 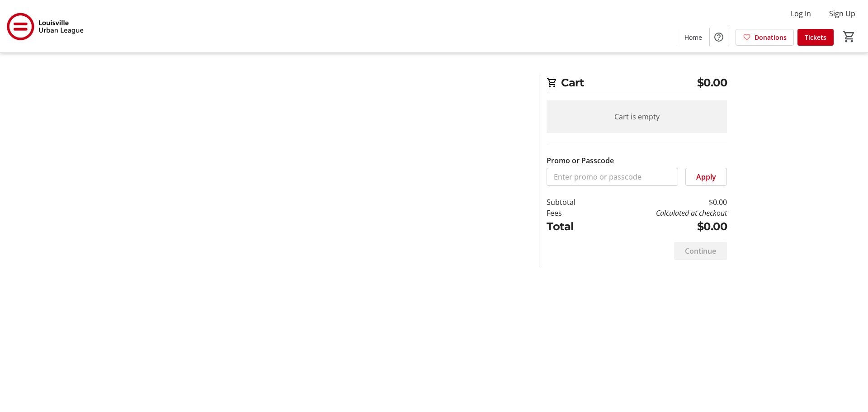 I want to click on button: Apply, so click(x=706, y=177).